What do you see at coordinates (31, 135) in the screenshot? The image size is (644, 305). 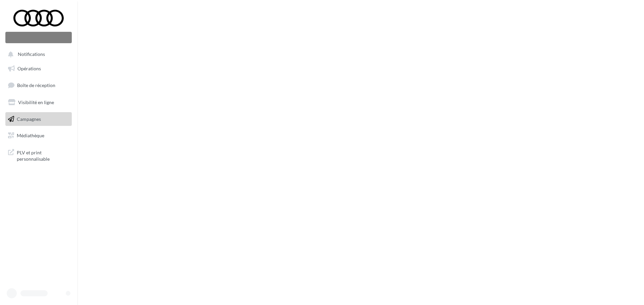 I see `span: Médiathèque` at bounding box center [31, 135].